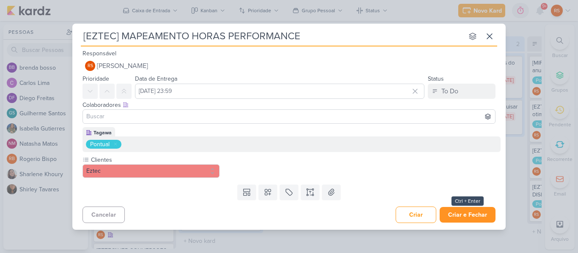  Describe the element at coordinates (416, 215) in the screenshot. I see `button: Criar` at that location.